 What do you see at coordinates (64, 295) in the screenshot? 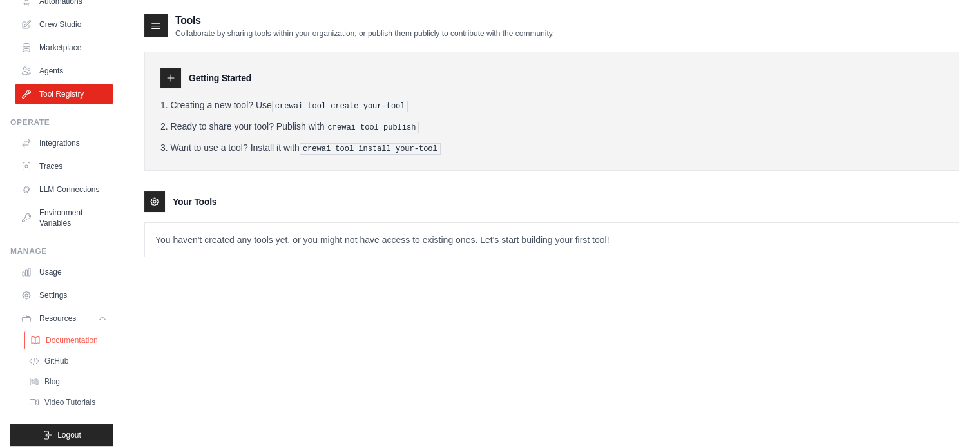
I see `a: Settings` at bounding box center [64, 295].